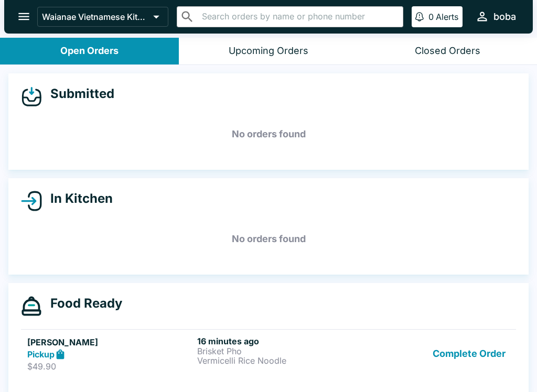 Image resolution: width=537 pixels, height=392 pixels. I want to click on p: Alerts, so click(447, 17).